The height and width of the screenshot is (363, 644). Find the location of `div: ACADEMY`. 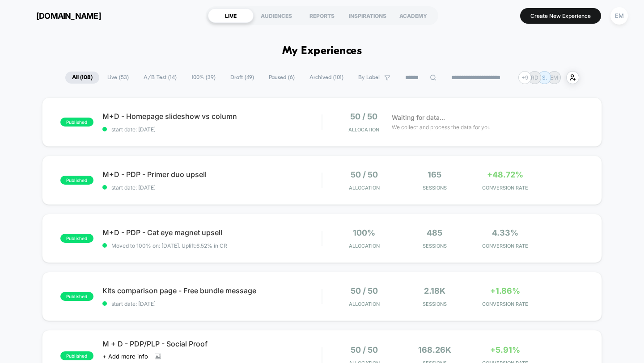

div: ACADEMY is located at coordinates (413, 16).